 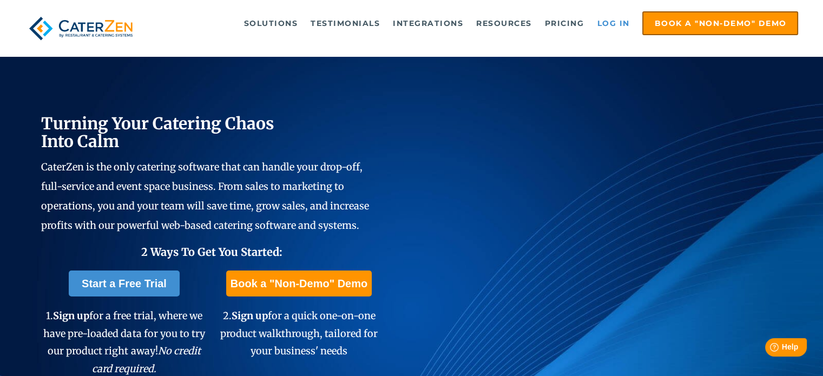 I want to click on span: CaterZen is the only catering software that can handle your drop-off, full-service and event spac..., so click(x=205, y=196).